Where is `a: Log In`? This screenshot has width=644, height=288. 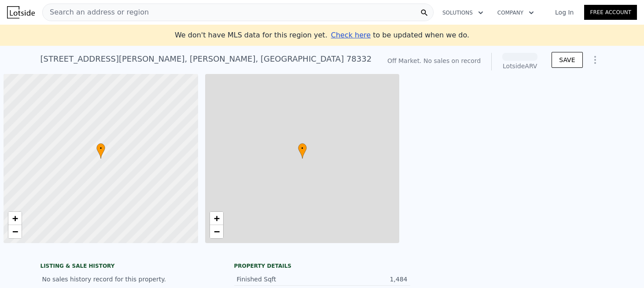 a: Log In is located at coordinates (565, 13).